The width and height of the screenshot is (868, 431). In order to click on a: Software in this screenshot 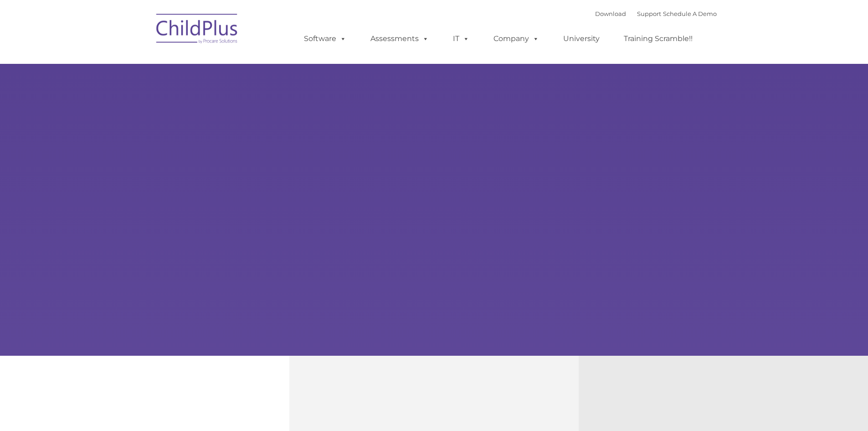, I will do `click(325, 39)`.